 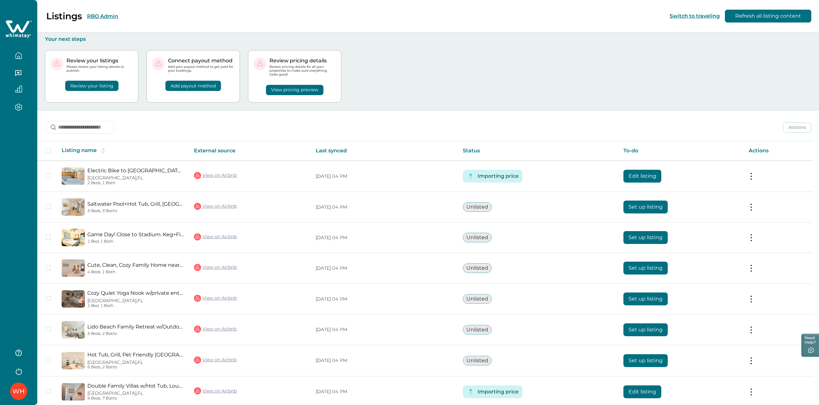 I want to click on p: Review pricing details, so click(x=303, y=61).